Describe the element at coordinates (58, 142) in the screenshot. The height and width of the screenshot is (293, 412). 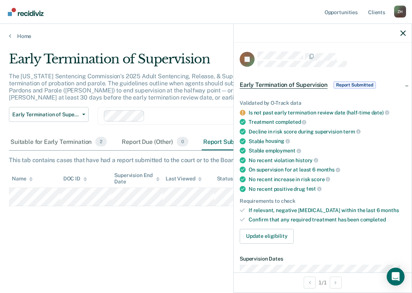
I see `div: Suitable for Early Termination` at that location.